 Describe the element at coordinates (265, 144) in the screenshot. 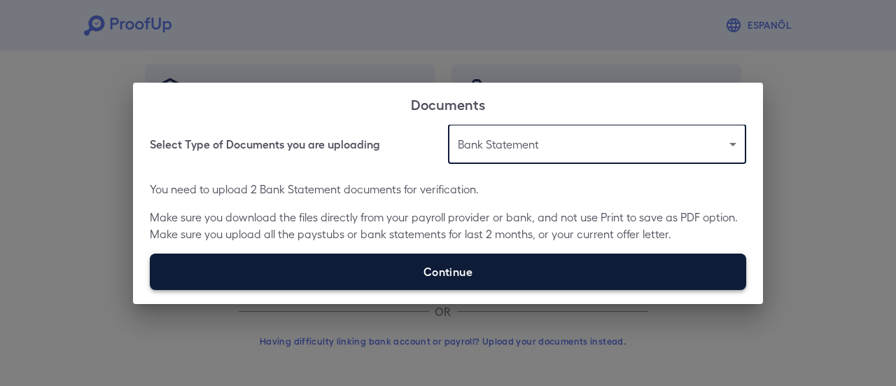

I see `h6: Select Type of Documents you are uploading` at that location.